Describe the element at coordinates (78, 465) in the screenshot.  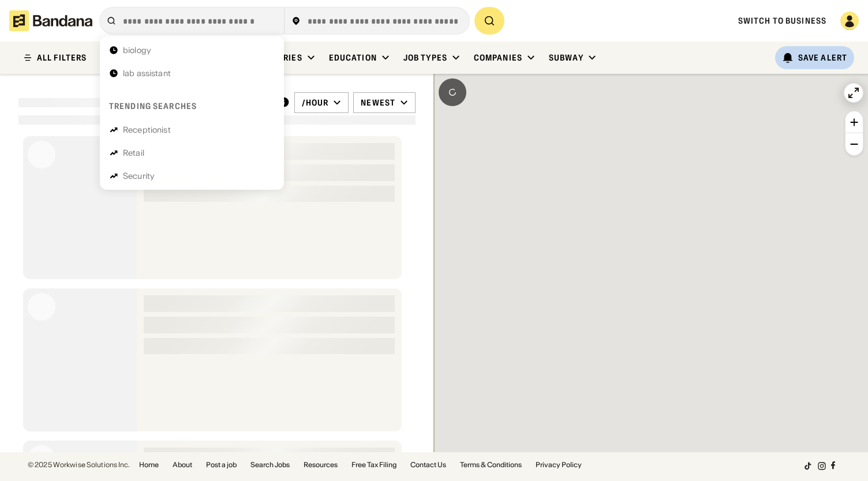
I see `div: © 2025 Workwise Solutions Inc.` at that location.